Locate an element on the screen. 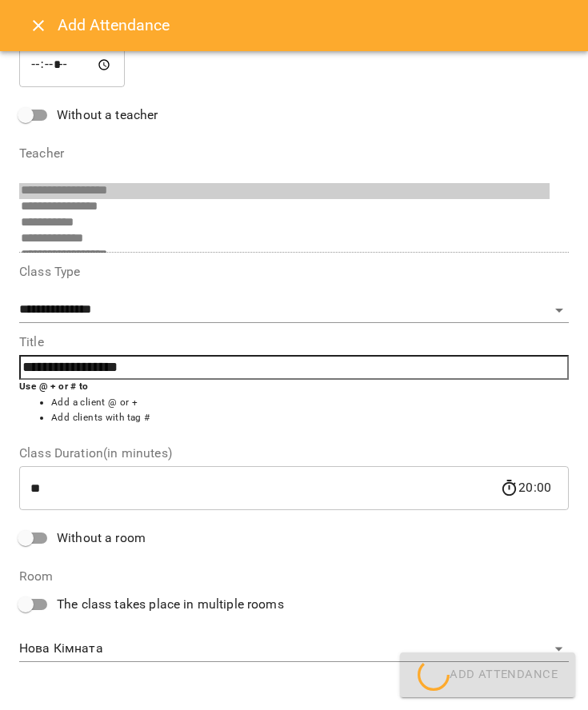  span: The class takes place in multiple rooms is located at coordinates (171, 605).